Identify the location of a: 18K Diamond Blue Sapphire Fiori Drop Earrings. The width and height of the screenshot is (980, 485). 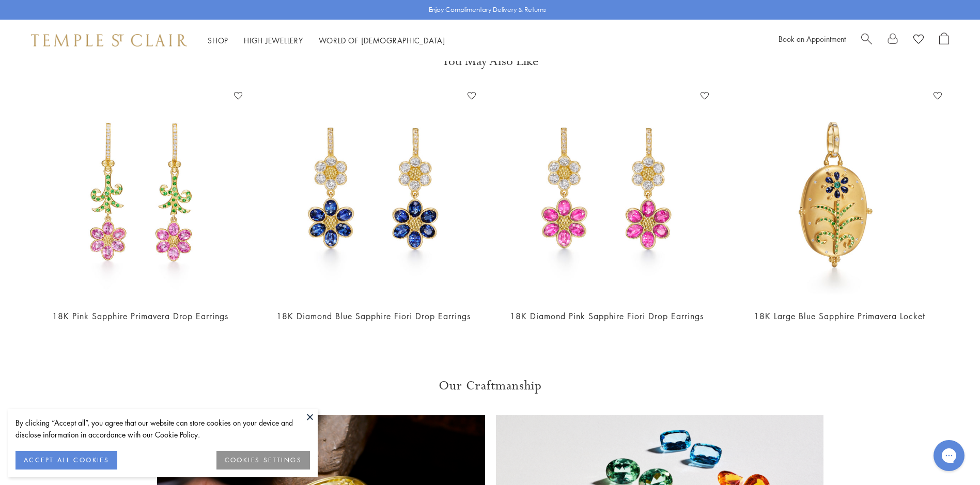
(373, 316).